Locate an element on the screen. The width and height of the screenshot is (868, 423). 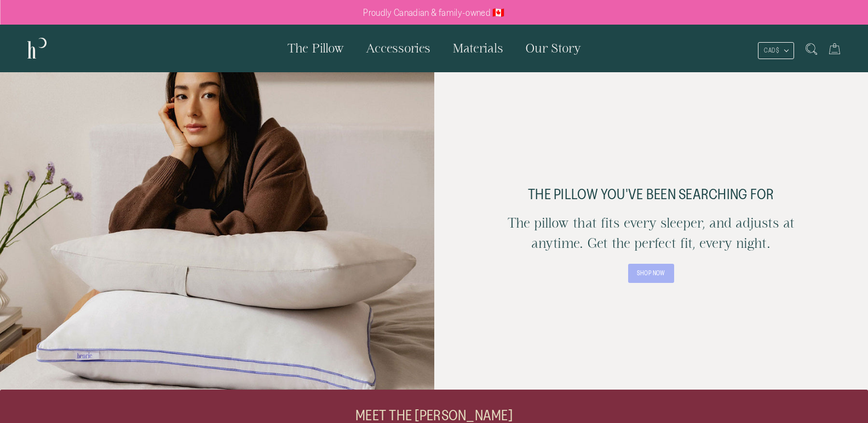
p: Proudly Canadian & family-owned 🇨🇦 is located at coordinates (434, 13).